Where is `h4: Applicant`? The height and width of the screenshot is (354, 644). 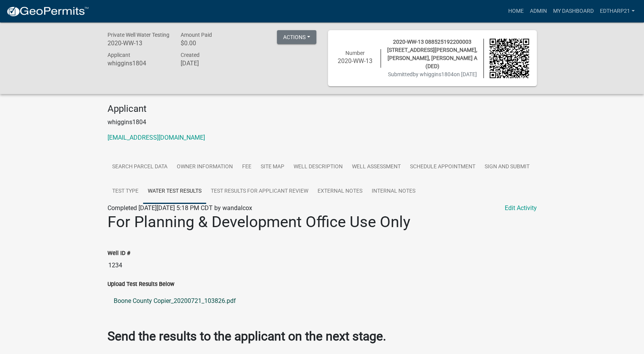
h4: Applicant is located at coordinates (322, 109).